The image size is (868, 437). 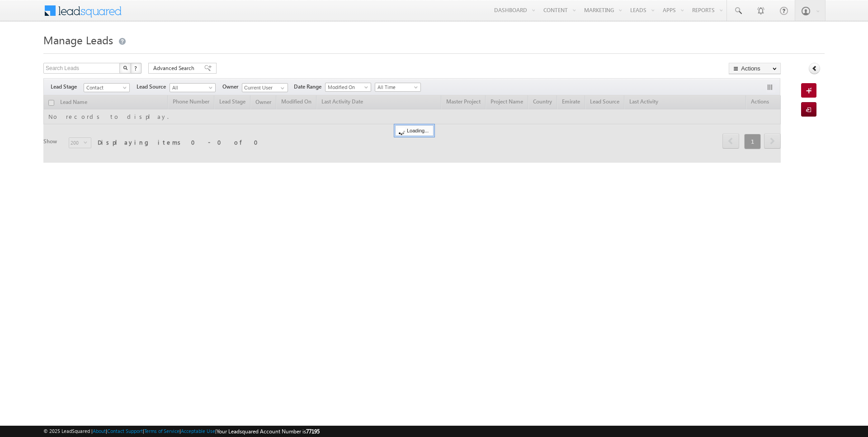 What do you see at coordinates (125, 431) in the screenshot?
I see `a: Contact Support` at bounding box center [125, 431].